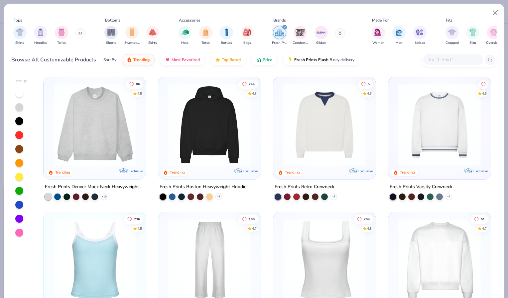 This screenshot has width=508, height=298. Describe the element at coordinates (304, 187) in the screenshot. I see `div: Fresh Prints Retro Crewneck` at that location.